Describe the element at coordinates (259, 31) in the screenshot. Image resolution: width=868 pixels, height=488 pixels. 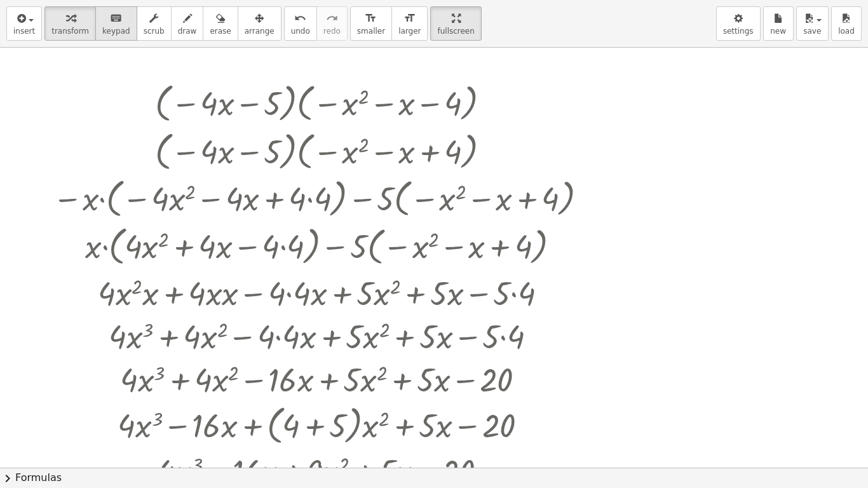
I see `span: arrange` at that location.